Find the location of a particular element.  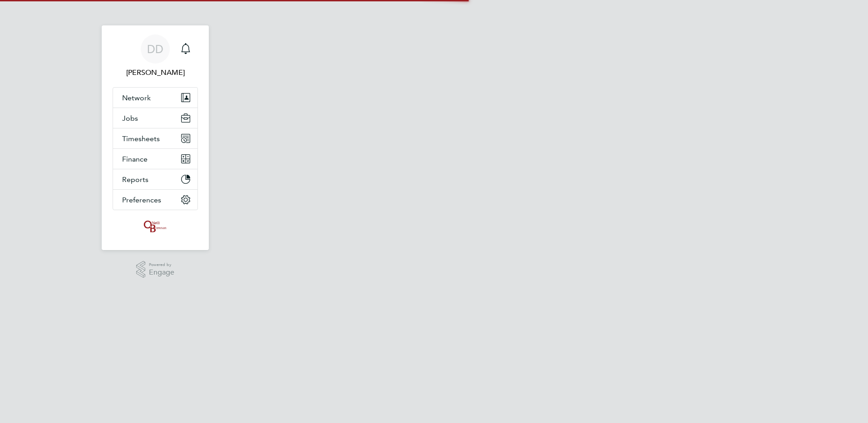

span: Engage is located at coordinates (162, 272).